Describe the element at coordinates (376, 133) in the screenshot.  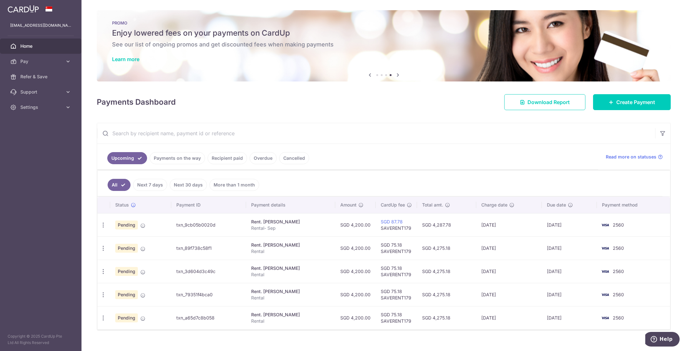
I see `input: Search by recipient name, payment id or reference` at that location.